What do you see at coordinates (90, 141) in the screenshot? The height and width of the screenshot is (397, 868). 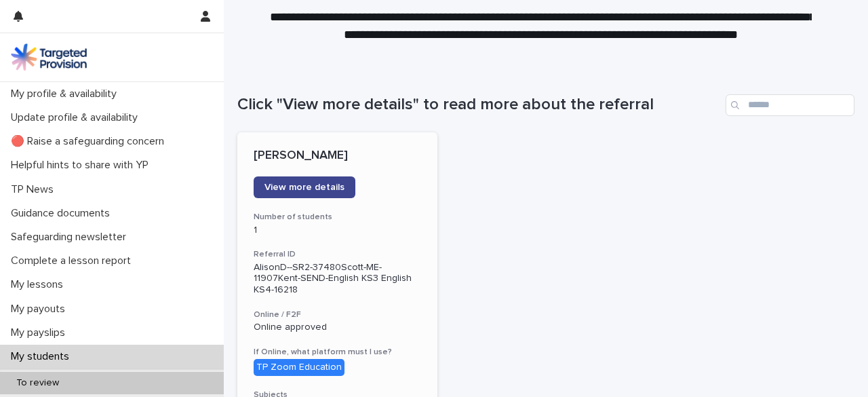 I see `p: 🔴 Raise a safeguarding concern` at bounding box center [90, 141].